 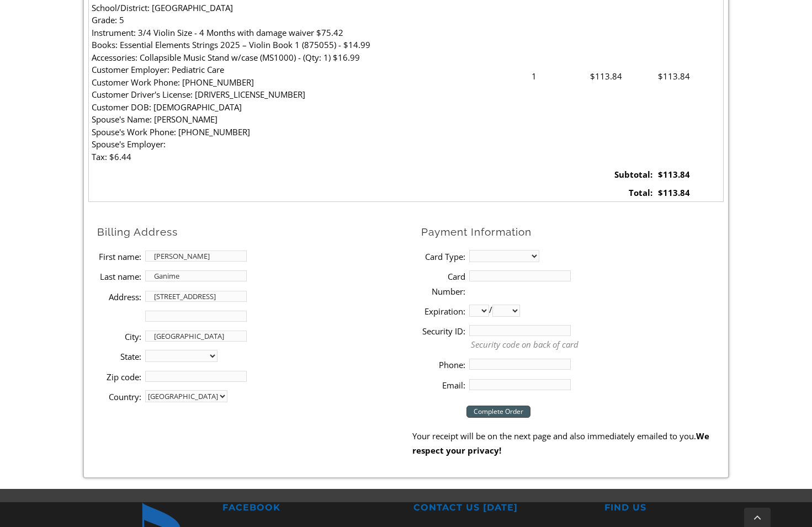 What do you see at coordinates (119, 276) in the screenshot?
I see `label: Last name:` at bounding box center [119, 276].